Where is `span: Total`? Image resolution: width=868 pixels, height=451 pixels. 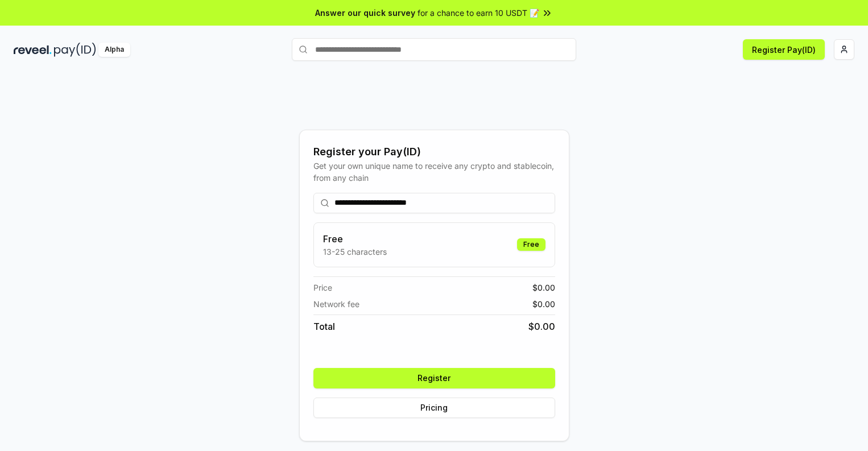 span: Total is located at coordinates (324, 326).